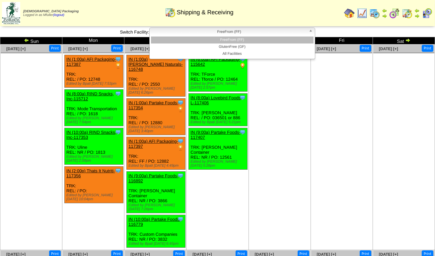  Describe the element at coordinates (91, 62) in the screenshot. I see `a: IN (1:00a) AFI Packaging-117387` at that location.